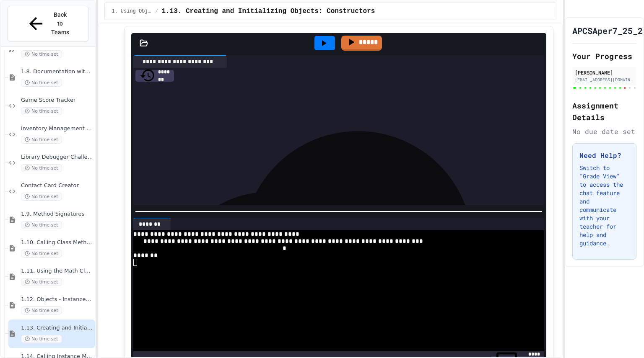 This screenshot has width=644, height=358. I want to click on div: No due date set, so click(604, 131).